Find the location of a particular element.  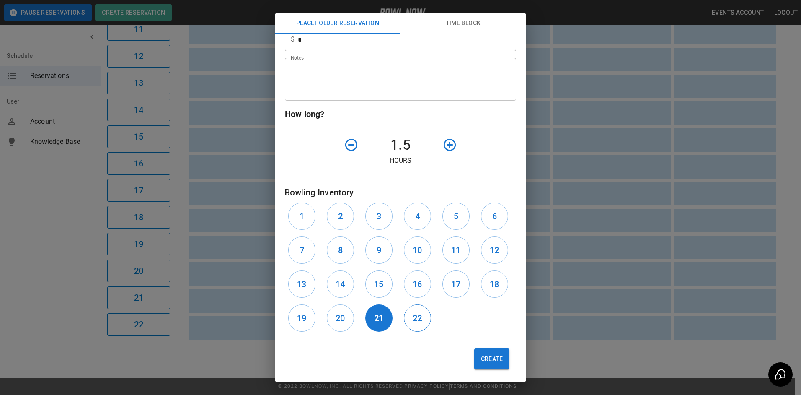

h6: 8 is located at coordinates (340, 250).